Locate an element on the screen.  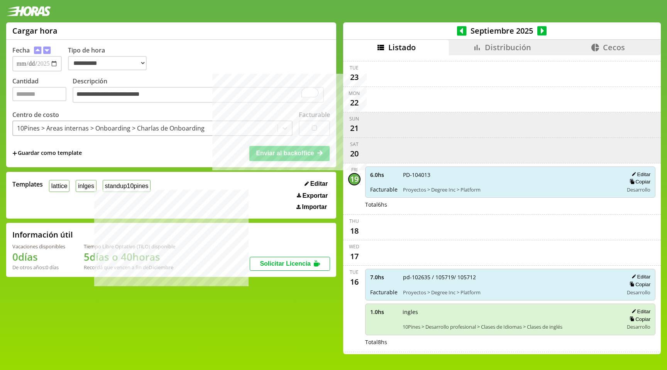
div: Thu is located at coordinates (354, 221).